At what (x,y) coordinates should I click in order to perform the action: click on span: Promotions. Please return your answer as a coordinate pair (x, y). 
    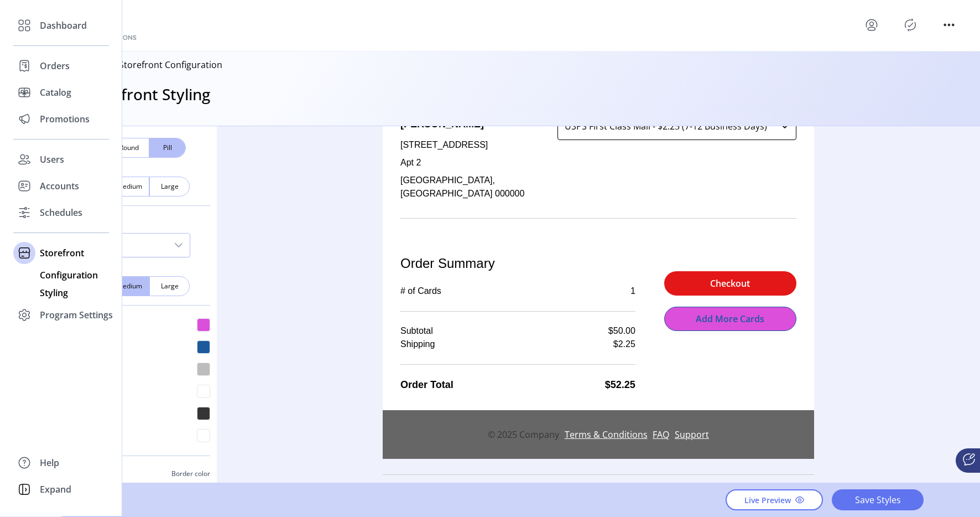
    Looking at the image, I should click on (65, 119).